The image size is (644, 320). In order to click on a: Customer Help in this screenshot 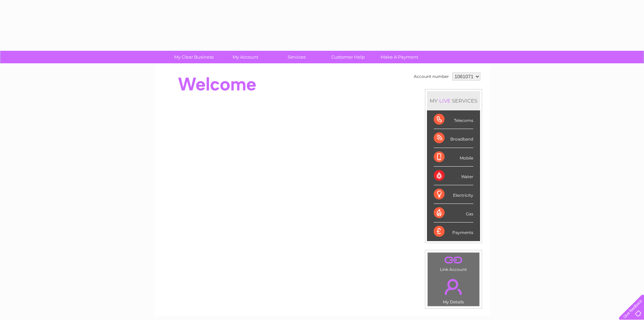, I will do `click(348, 57)`.